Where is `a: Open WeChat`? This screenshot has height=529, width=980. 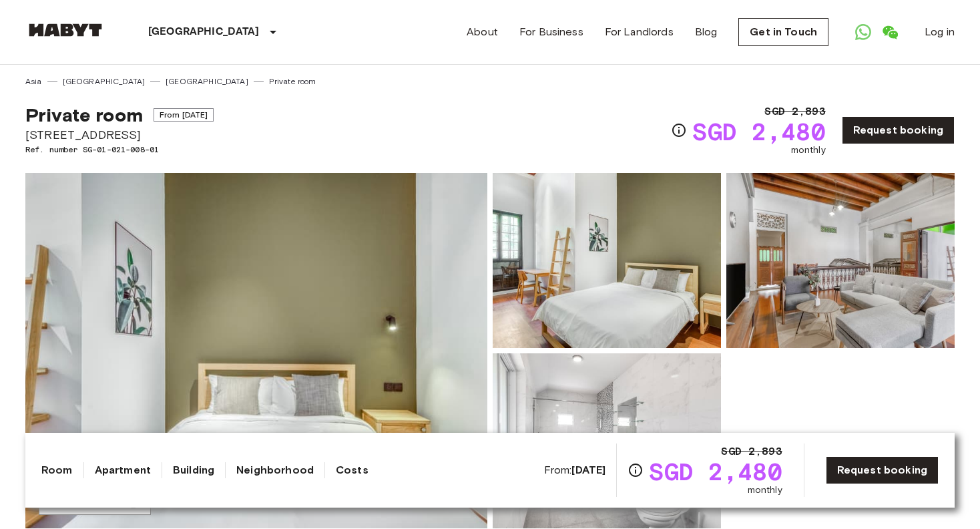 a: Open WeChat is located at coordinates (890, 32).